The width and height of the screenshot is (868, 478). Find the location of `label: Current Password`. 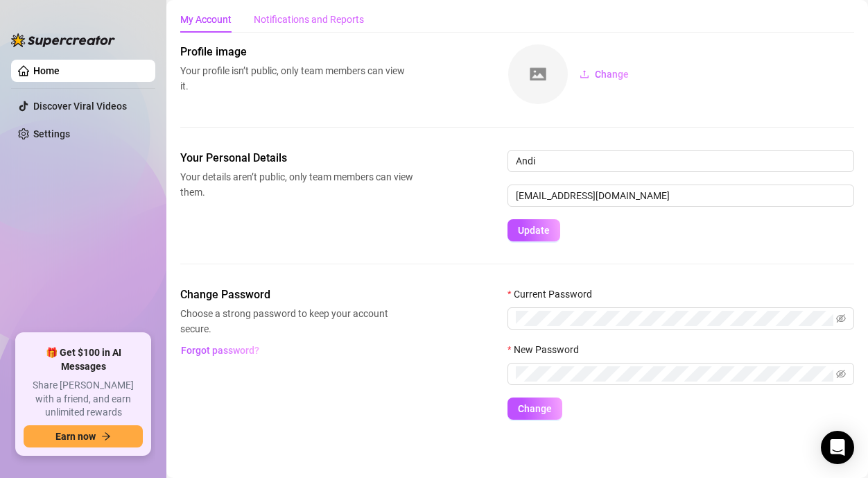

label: Current Password is located at coordinates (554, 294).